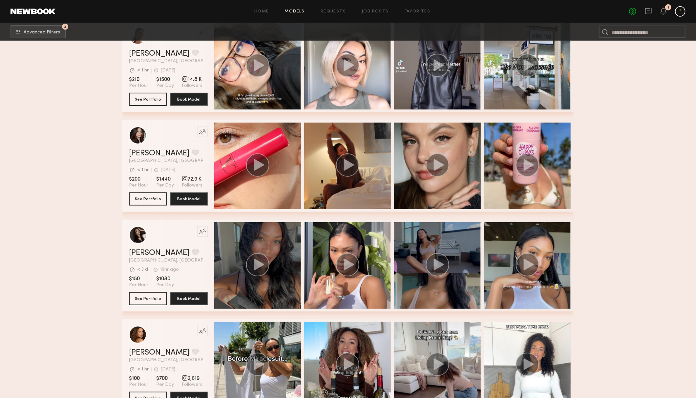  What do you see at coordinates (375, 11) in the screenshot?
I see `a: Job Posts` at bounding box center [375, 11].